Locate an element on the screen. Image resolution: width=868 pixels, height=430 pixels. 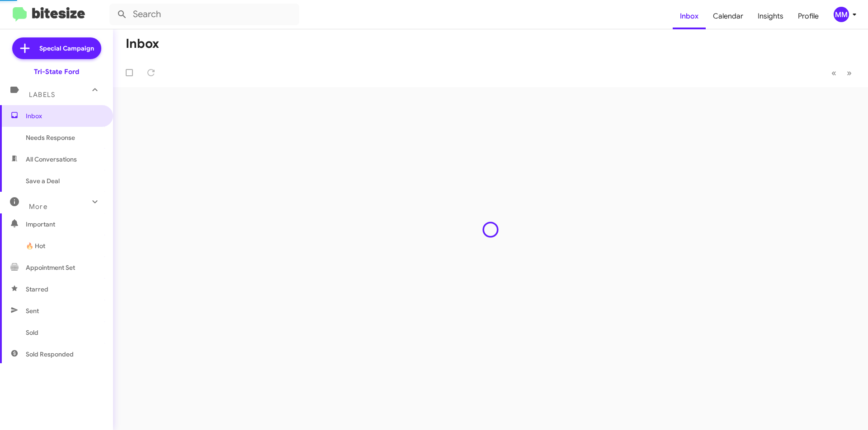
button: MM is located at coordinates (841, 14).